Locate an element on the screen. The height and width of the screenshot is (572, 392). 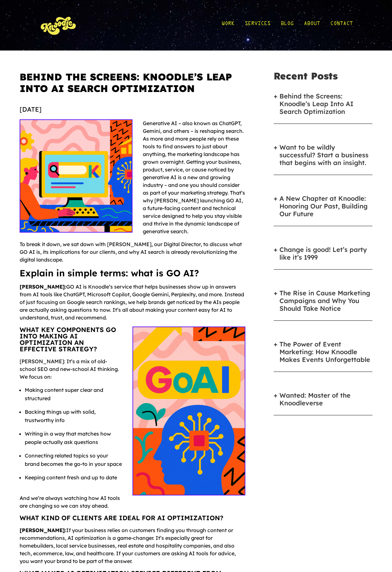
h3: What kind of clients are ideal for AI optimization? is located at coordinates (133, 520).